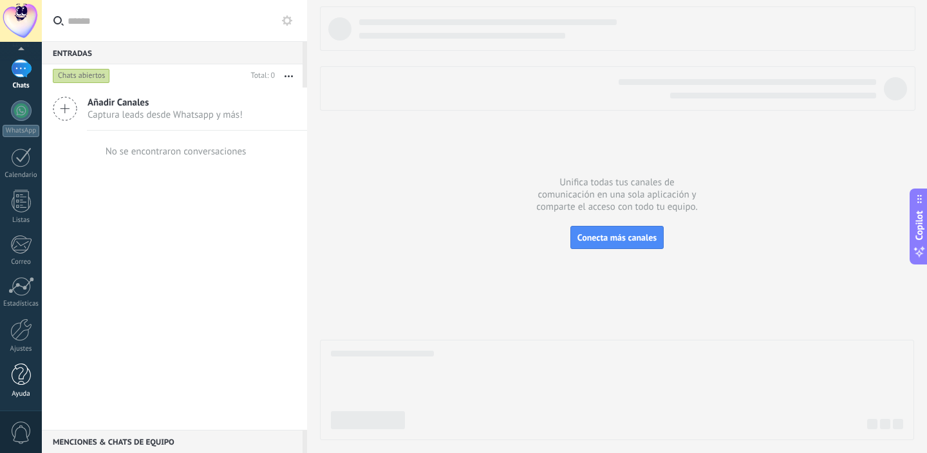 This screenshot has height=453, width=927. Describe the element at coordinates (21, 131) in the screenshot. I see `div: WhatsApp` at that location.